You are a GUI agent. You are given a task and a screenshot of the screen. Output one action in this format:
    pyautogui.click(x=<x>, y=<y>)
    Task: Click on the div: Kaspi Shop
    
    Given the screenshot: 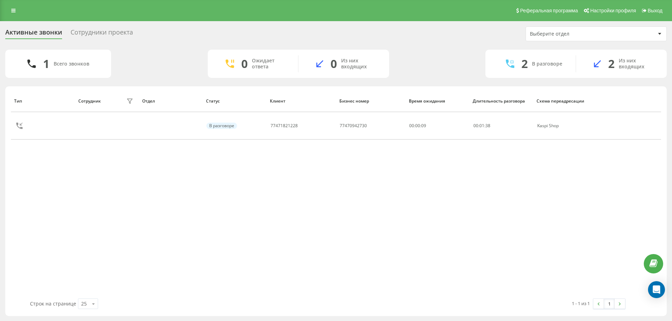 What is the action you would take?
    pyautogui.click(x=565, y=126)
    